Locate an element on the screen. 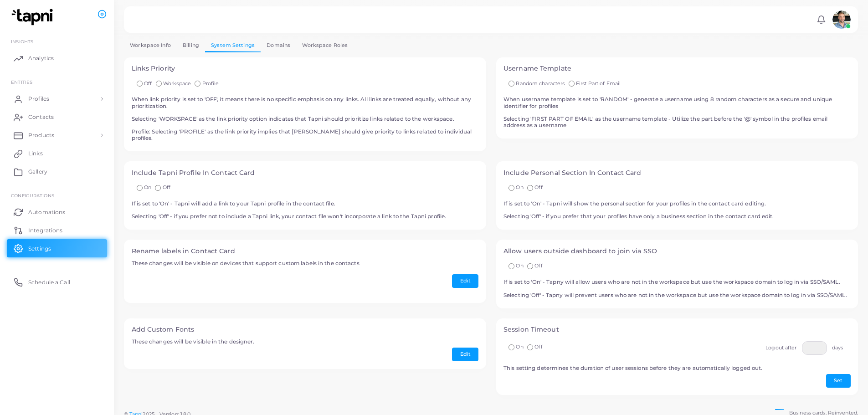 The image size is (868, 415). a: Products is located at coordinates (57, 136).